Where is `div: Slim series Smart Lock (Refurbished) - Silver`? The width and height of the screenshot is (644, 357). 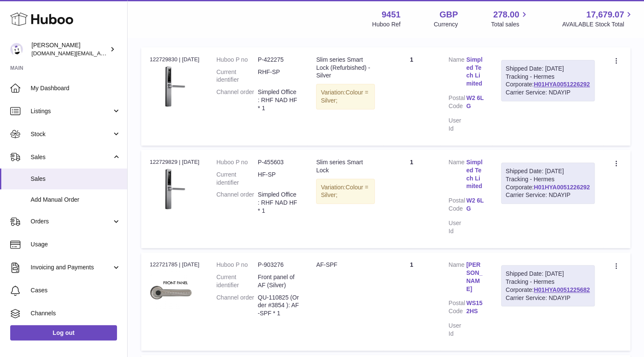
div: Slim series Smart Lock (Refurbished) - Silver is located at coordinates (345, 68).